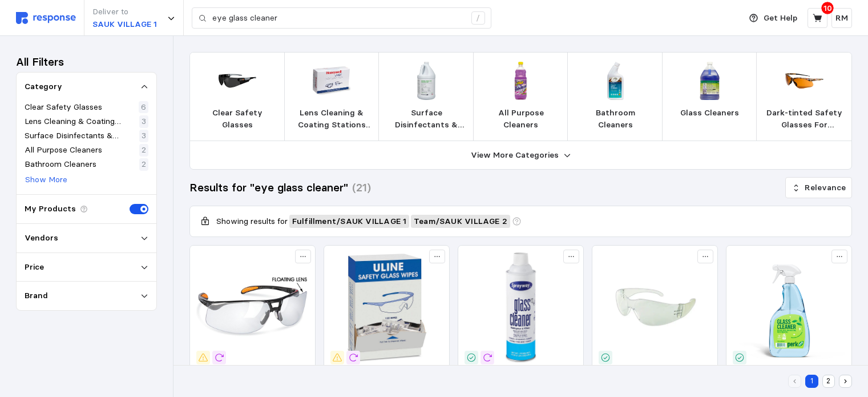  What do you see at coordinates (41, 238) in the screenshot?
I see `p: Vendors` at bounding box center [41, 238].